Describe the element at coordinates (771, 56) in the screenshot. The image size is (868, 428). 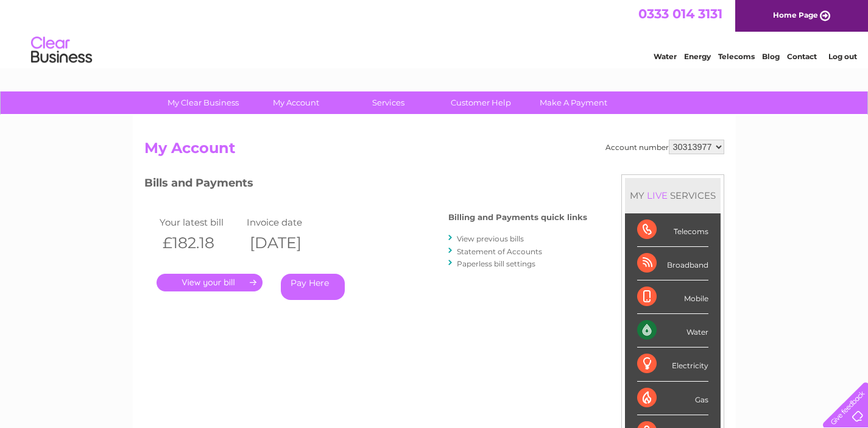
I see `a: Blog` at that location.